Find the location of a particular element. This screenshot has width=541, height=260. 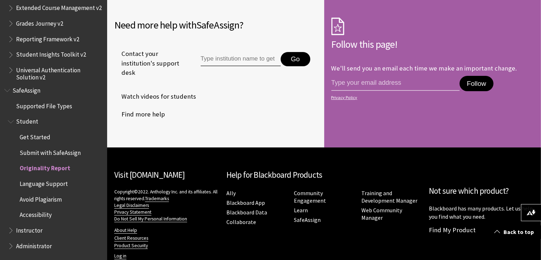

a: Collaborate is located at coordinates (241, 222).